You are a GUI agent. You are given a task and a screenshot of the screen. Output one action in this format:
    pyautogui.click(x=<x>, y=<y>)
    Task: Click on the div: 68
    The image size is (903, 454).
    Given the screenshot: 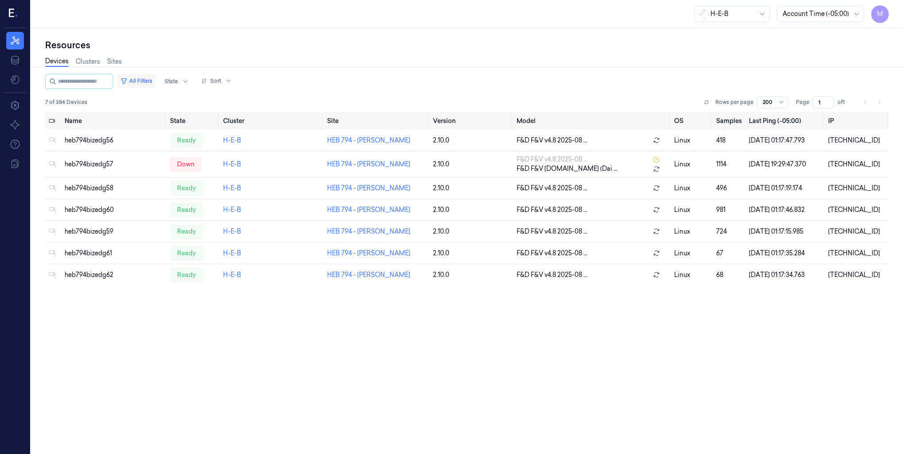 What is the action you would take?
    pyautogui.click(x=729, y=275)
    